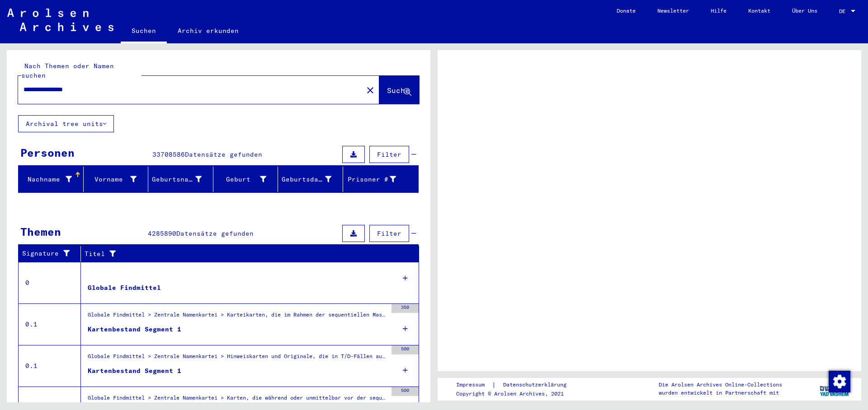 The height and width of the screenshot is (410, 868). I want to click on a: Datenschutzerklärung, so click(537, 385).